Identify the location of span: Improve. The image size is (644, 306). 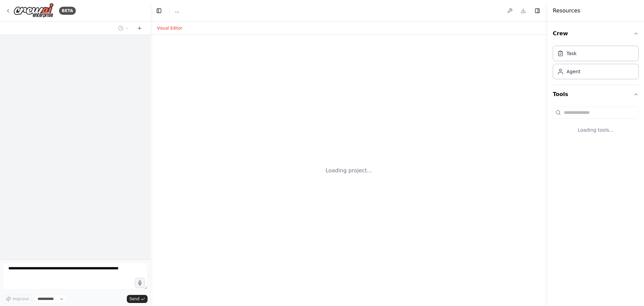
(21, 299).